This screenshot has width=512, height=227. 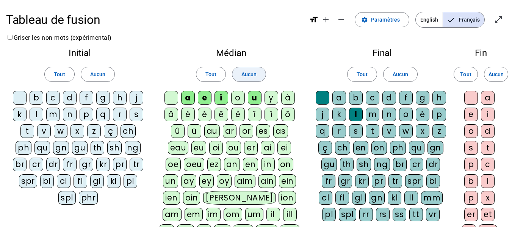 What do you see at coordinates (44, 131) in the screenshot?
I see `div: v` at bounding box center [44, 131].